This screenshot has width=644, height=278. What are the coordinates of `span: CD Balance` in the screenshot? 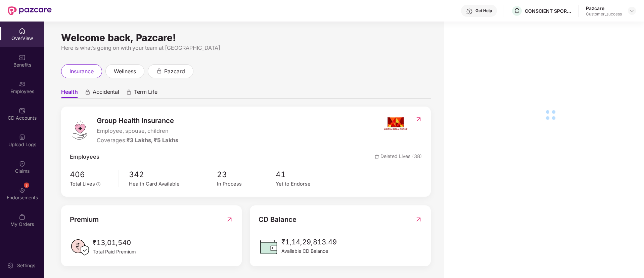 It's located at (277, 219).